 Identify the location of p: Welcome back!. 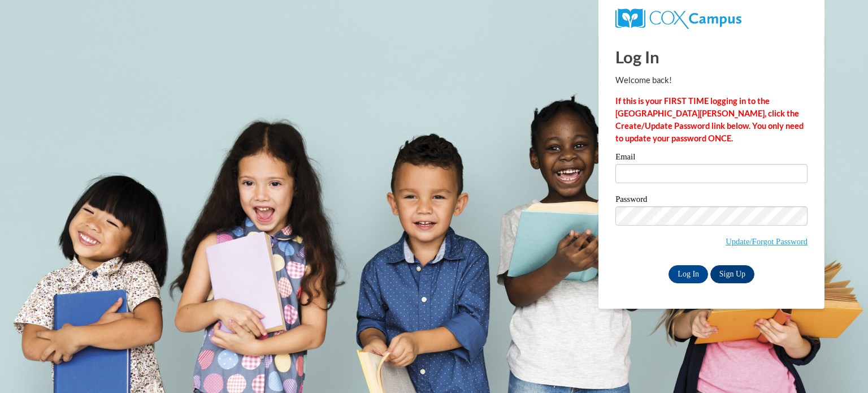
(711, 80).